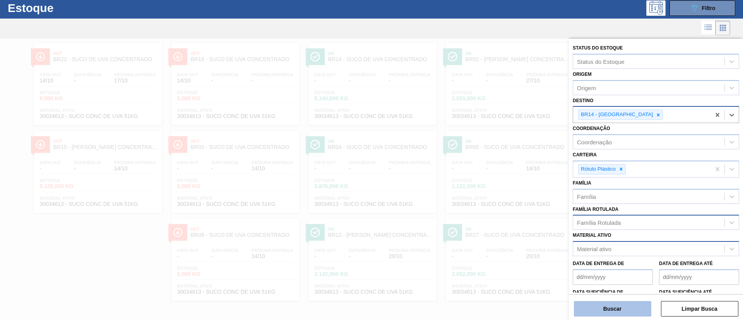  I want to click on label: Família Rotulada, so click(596, 209).